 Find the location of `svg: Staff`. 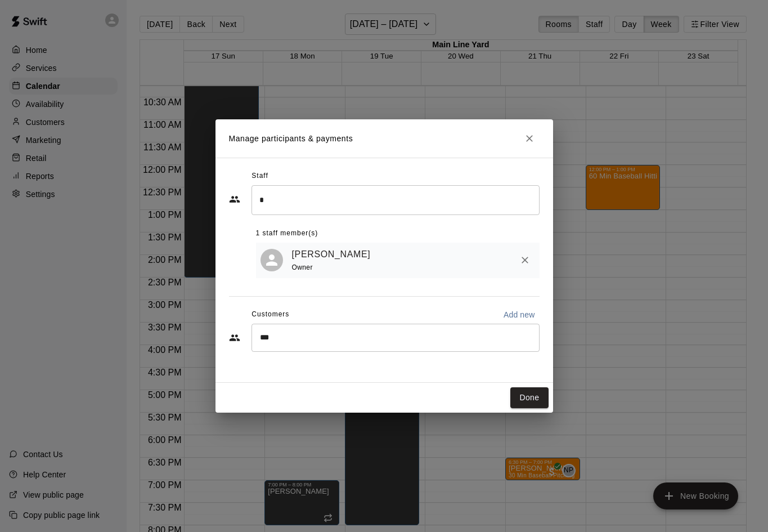

svg: Staff is located at coordinates (235, 199).